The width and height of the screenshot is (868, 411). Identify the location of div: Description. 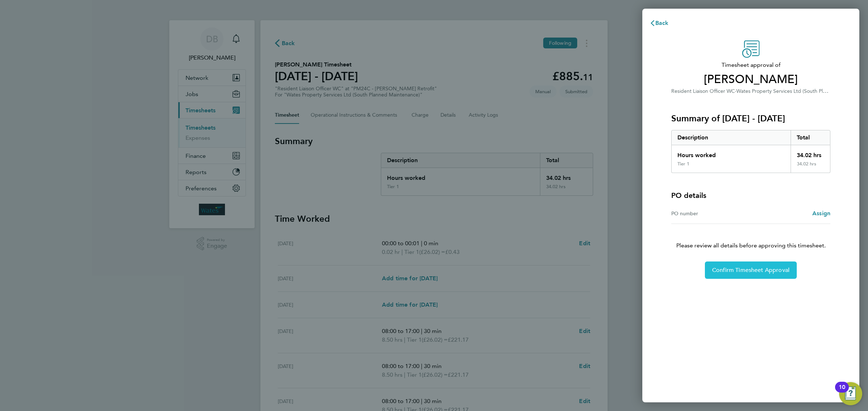
(731, 137).